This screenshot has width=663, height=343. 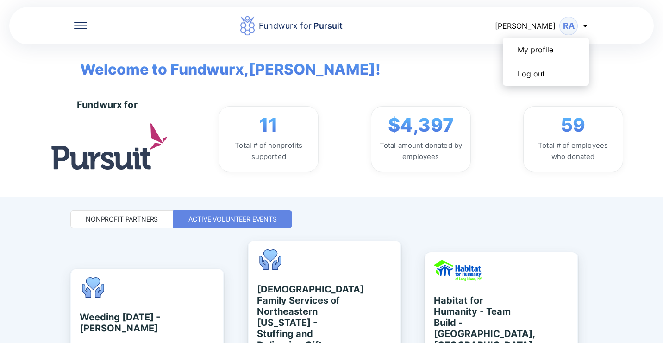 I want to click on div: Total amount donated by employees, so click(x=421, y=151).